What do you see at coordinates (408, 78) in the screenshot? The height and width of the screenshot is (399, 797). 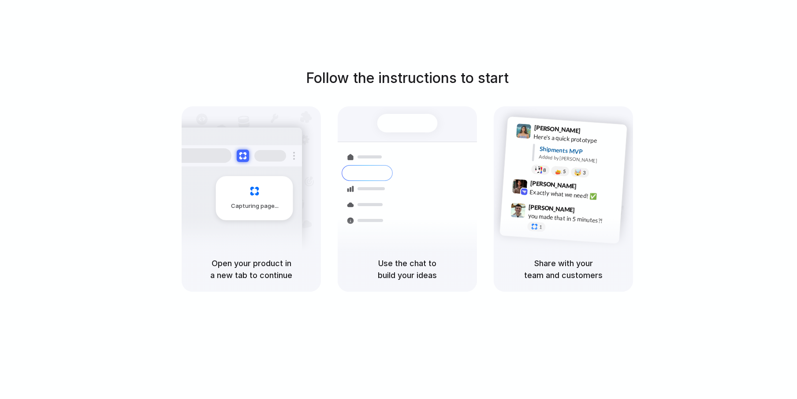 I see `h1: Follow the instructions to start` at bounding box center [408, 78].